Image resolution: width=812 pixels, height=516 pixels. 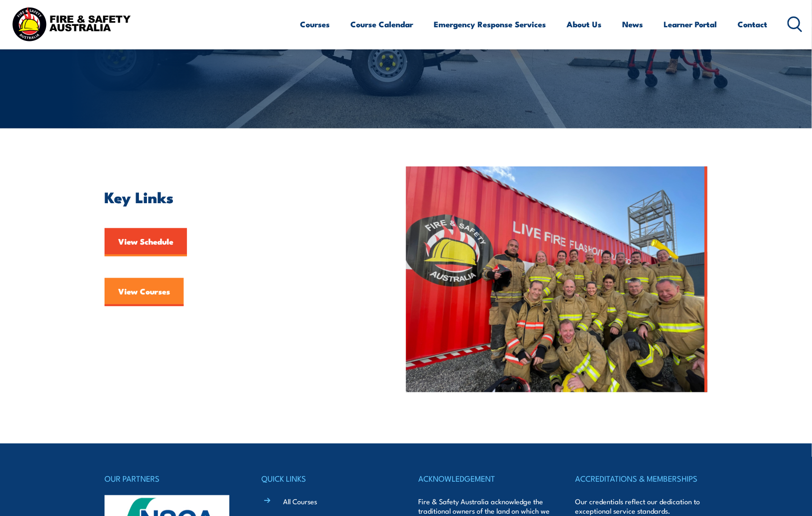 I want to click on h4: OUR PARTNERS, so click(x=170, y=478).